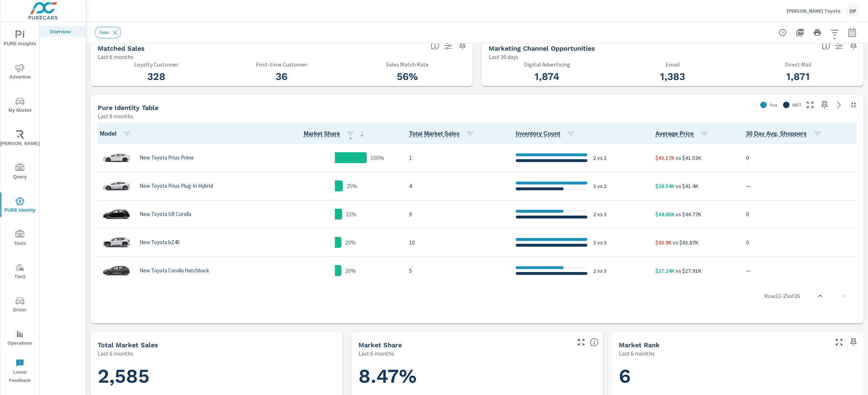 The height and width of the screenshot is (395, 868). What do you see at coordinates (352, 186) in the screenshot?
I see `p: 25%` at bounding box center [352, 186].